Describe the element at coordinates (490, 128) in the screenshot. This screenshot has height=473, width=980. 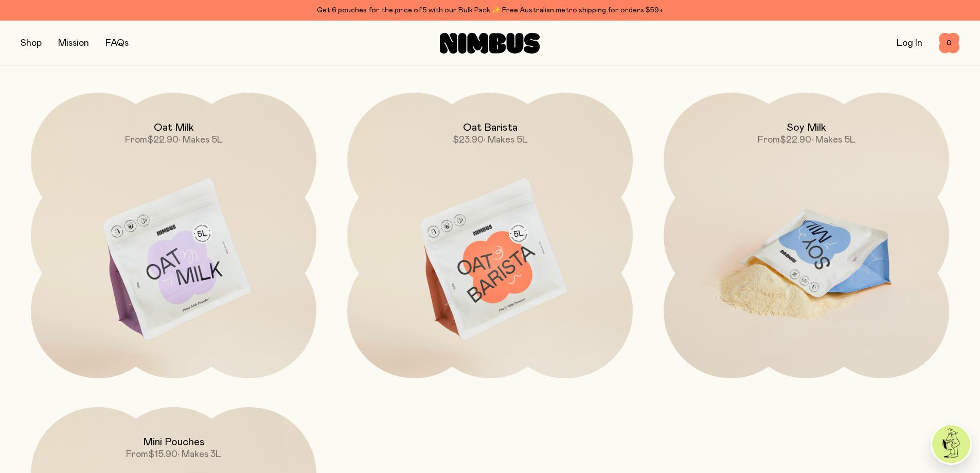
I see `h2: Oat Barista` at that location.